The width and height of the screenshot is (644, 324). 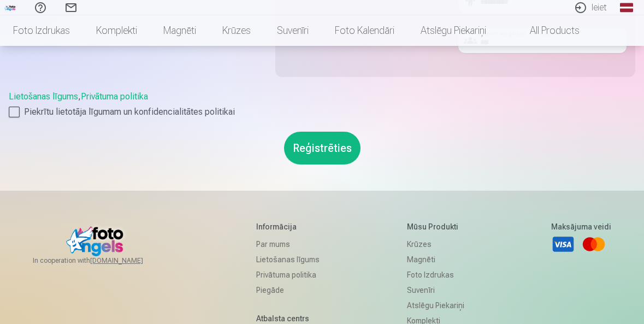 What do you see at coordinates (10, 8) in the screenshot?
I see `img: /fa1` at bounding box center [10, 8].